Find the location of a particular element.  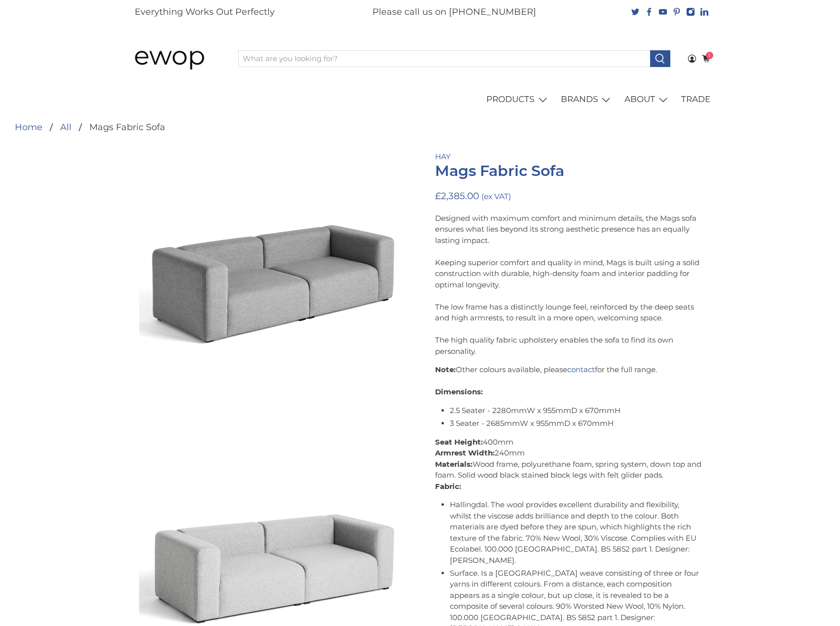

span: Seat Height: is located at coordinates (459, 441).